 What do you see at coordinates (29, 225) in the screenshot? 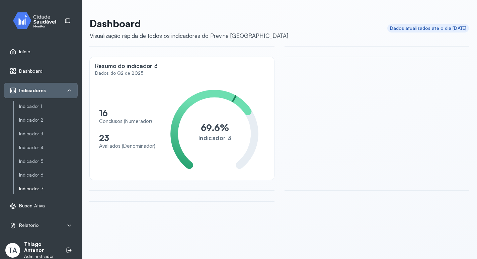
I see `span: Relatório` at bounding box center [29, 225].